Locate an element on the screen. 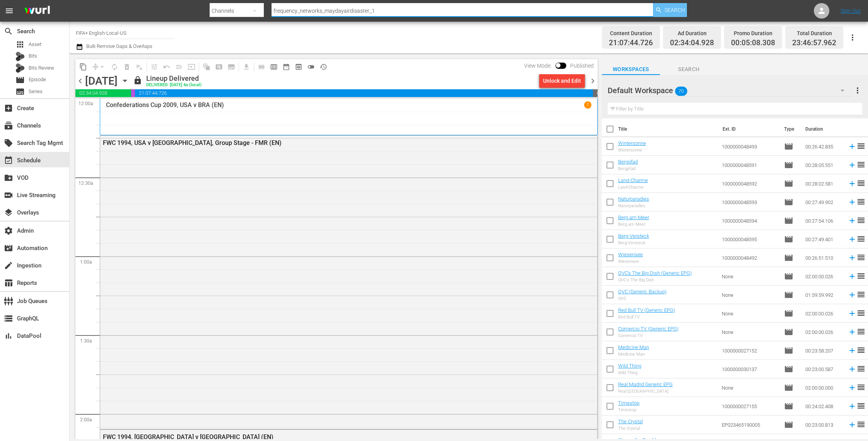  a: QVC (Generic Backup) is located at coordinates (642, 291).